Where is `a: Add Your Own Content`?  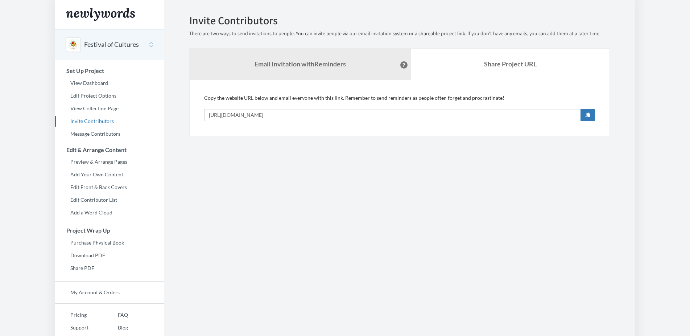 a: Add Your Own Content is located at coordinates (110, 174).